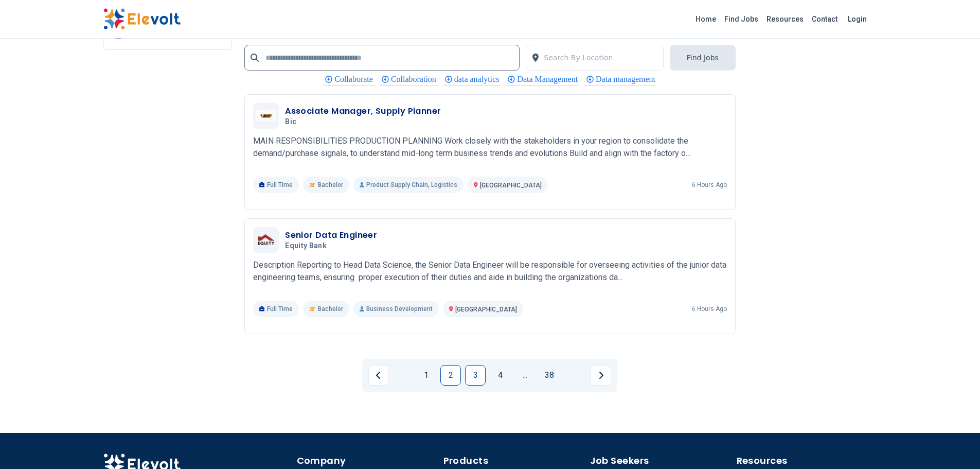  What do you see at coordinates (291, 122) in the screenshot?
I see `span: Bic` at bounding box center [291, 122].